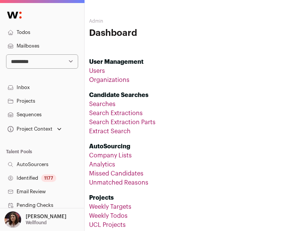 This screenshot has height=231, width=282. What do you see at coordinates (116, 62) in the screenshot?
I see `strong: User Management` at bounding box center [116, 62].